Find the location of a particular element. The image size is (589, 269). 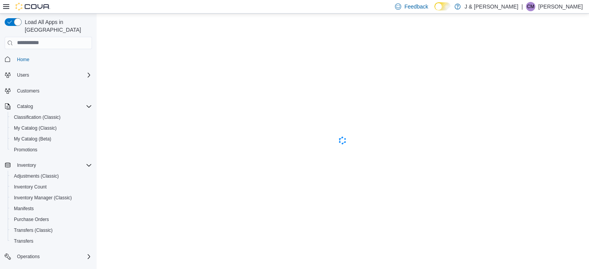

input: Dark Mode is located at coordinates (443, 6).